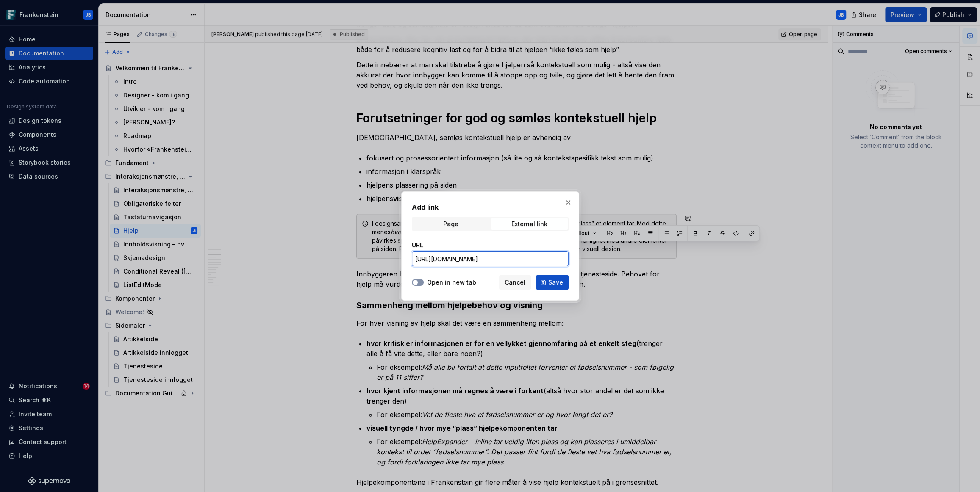 The width and height of the screenshot is (980, 492). Describe the element at coordinates (515, 282) in the screenshot. I see `button: Cancel` at that location.